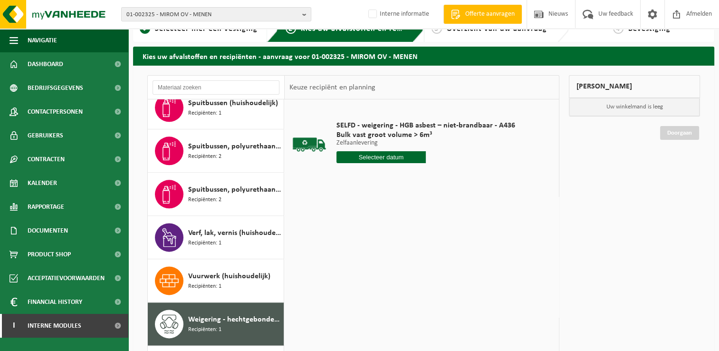 The height and width of the screenshot is (351, 719). What do you see at coordinates (14, 325) in the screenshot?
I see `span: I` at bounding box center [14, 325].